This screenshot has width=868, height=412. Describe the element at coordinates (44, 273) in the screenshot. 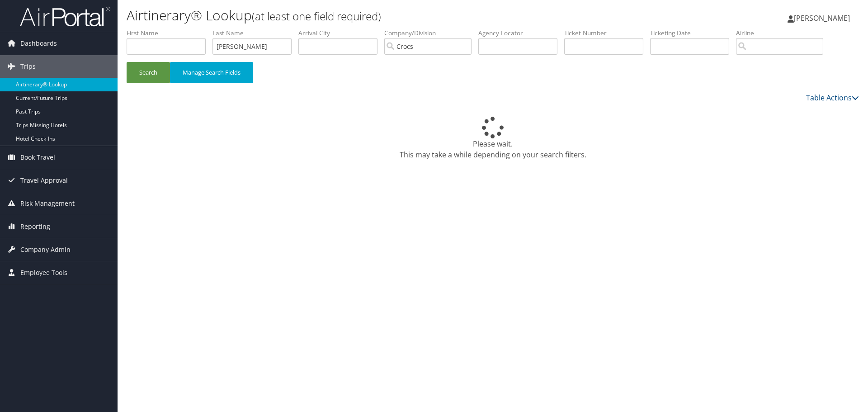

I see `span: Employee Tools` at that location.